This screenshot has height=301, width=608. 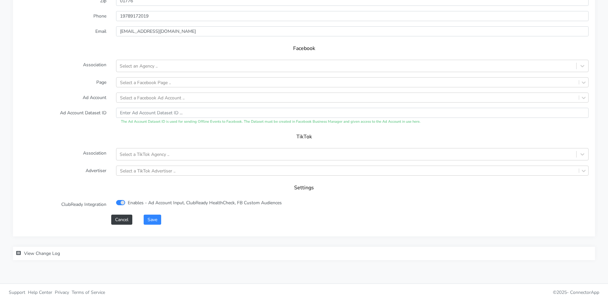 What do you see at coordinates (352, 16) in the screenshot?
I see `input: Enter phone ...` at bounding box center [352, 16].